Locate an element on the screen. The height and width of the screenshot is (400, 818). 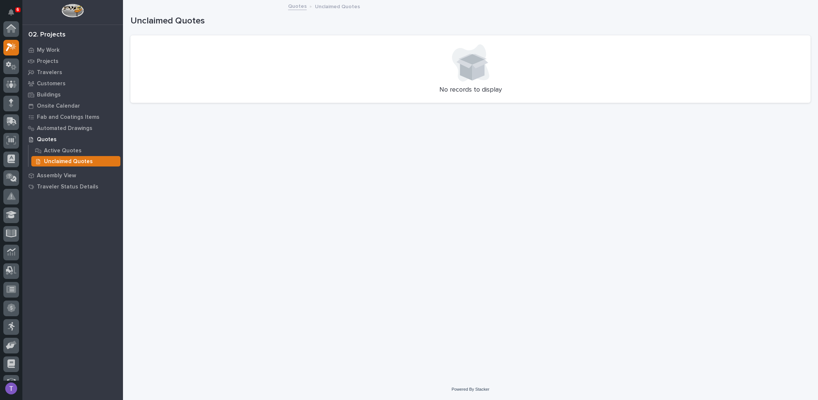
div: Notifications6 is located at coordinates (14, 15).